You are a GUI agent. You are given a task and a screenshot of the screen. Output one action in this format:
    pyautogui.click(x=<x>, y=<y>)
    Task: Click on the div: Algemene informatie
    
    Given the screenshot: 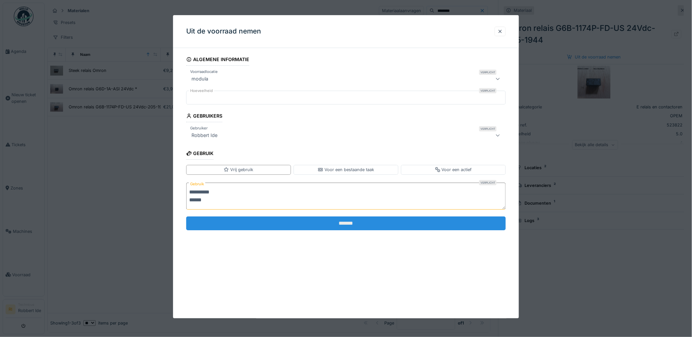 What is the action you would take?
    pyautogui.click(x=218, y=60)
    